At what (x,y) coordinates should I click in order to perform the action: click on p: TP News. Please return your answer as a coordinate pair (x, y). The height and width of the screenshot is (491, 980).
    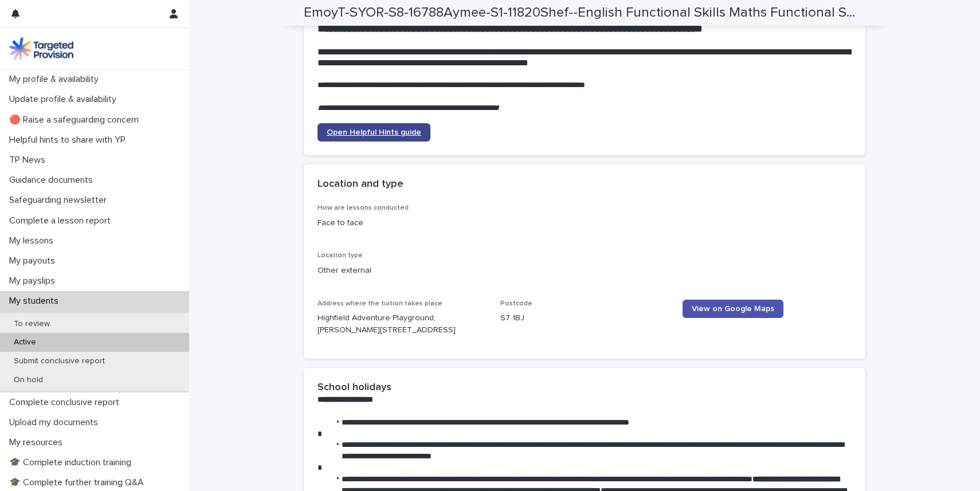
    Looking at the image, I should click on (29, 160).